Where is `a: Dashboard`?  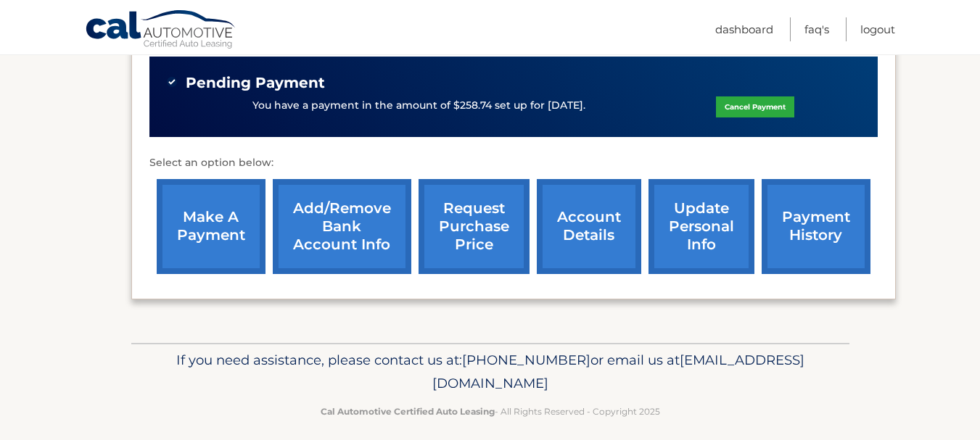
a: Dashboard is located at coordinates (745, 29).